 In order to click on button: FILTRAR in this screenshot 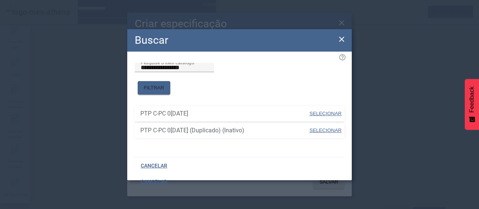, I will do `click(154, 88)`.